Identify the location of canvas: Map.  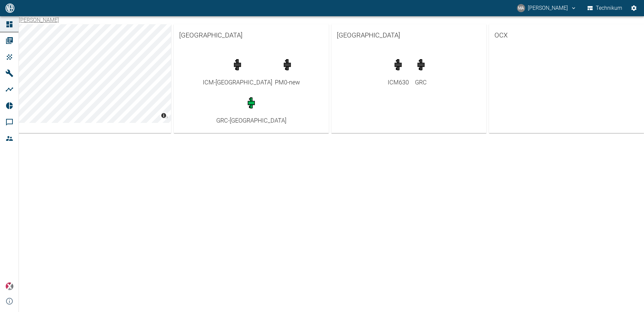
(93, 74).